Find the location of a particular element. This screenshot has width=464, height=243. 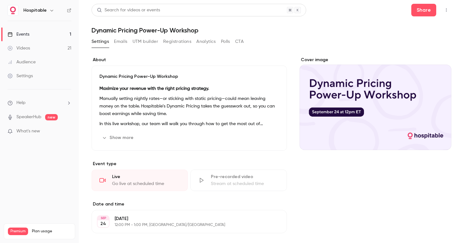

button: Analytics is located at coordinates (206, 42).